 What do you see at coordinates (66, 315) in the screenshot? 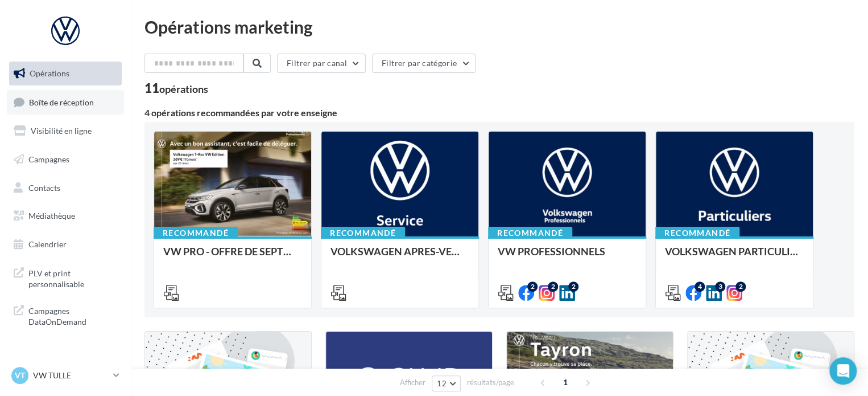
I see `a: Campagnes DataOnDemand` at bounding box center [66, 315].